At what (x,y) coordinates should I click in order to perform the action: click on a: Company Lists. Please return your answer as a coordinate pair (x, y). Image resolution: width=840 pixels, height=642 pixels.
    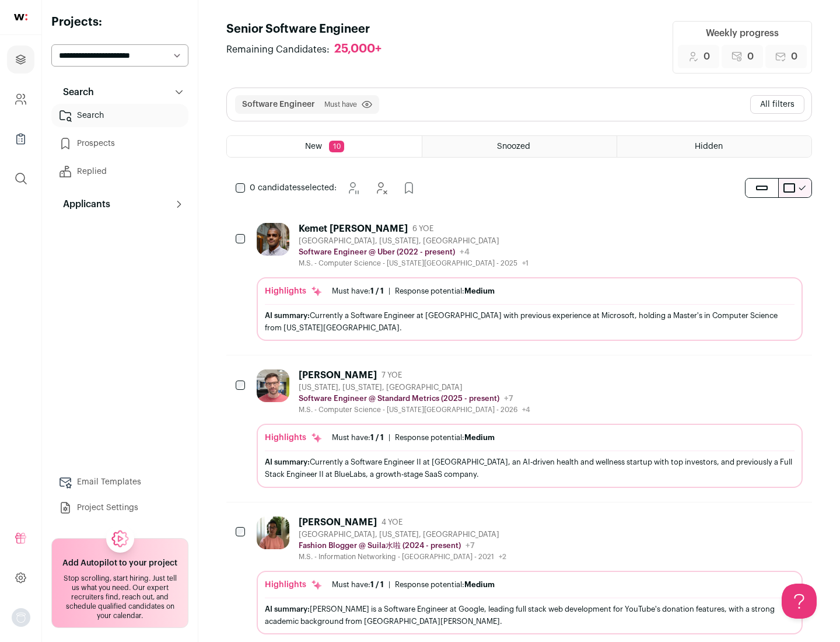
    Looking at the image, I should click on (21, 139).